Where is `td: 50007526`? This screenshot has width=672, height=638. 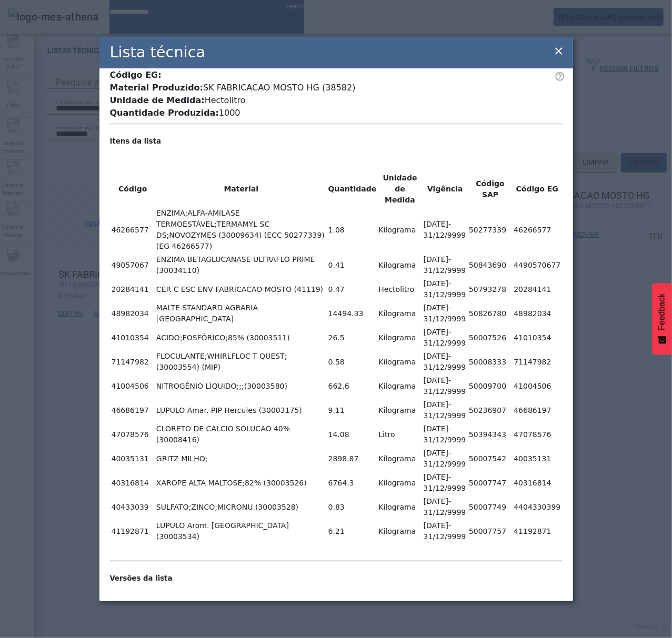 td: 50007526 is located at coordinates (490, 338).